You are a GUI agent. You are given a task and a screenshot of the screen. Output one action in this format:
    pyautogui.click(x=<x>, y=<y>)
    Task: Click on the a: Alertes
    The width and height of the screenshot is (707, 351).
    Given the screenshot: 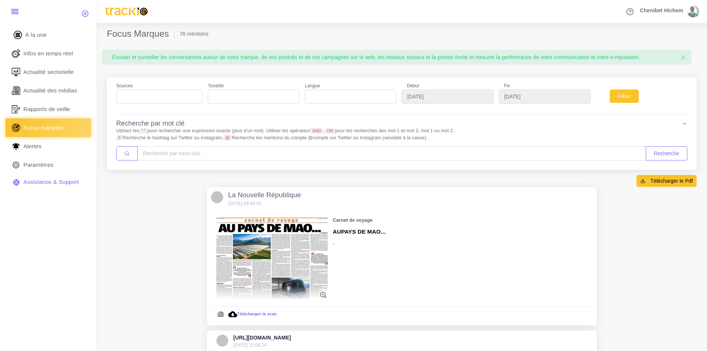 What is the action you would take?
    pyautogui.click(x=48, y=146)
    